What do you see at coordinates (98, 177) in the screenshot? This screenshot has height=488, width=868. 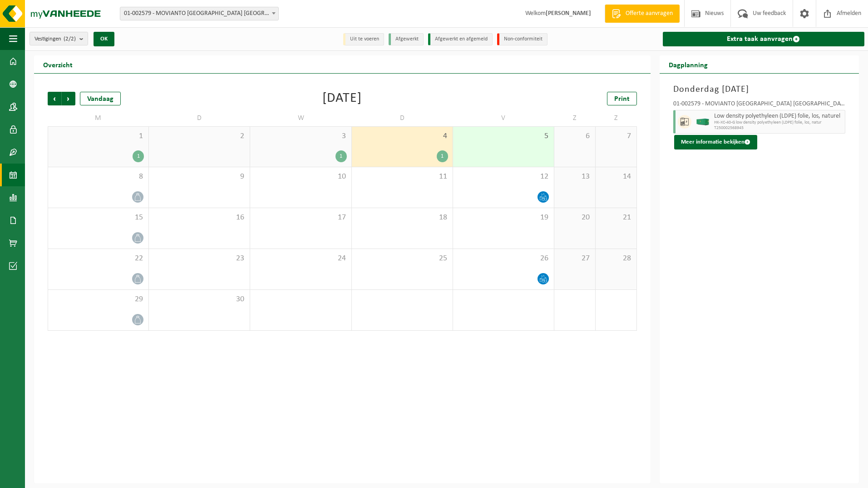 I see `span: 8` at bounding box center [98, 177].